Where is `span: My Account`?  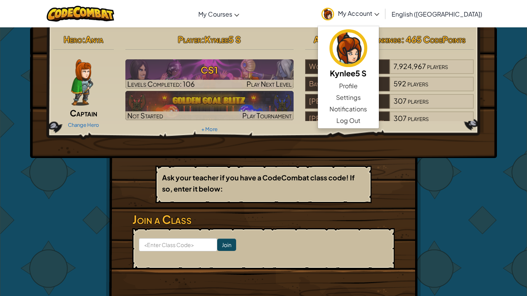 span: My Account is located at coordinates (358, 13).